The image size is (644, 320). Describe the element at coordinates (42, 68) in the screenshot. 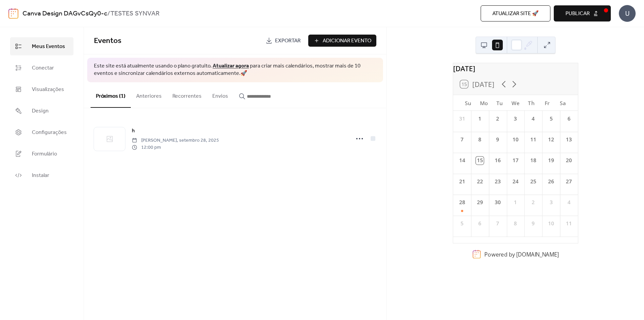

I see `a: Conectar` at that location.